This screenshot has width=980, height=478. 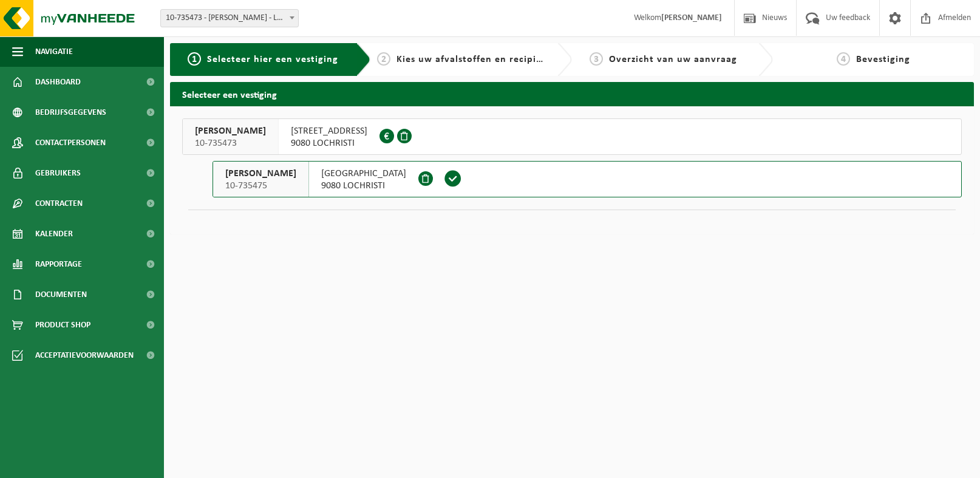 I want to click on span: Acceptatievoorwaarden, so click(x=84, y=356).